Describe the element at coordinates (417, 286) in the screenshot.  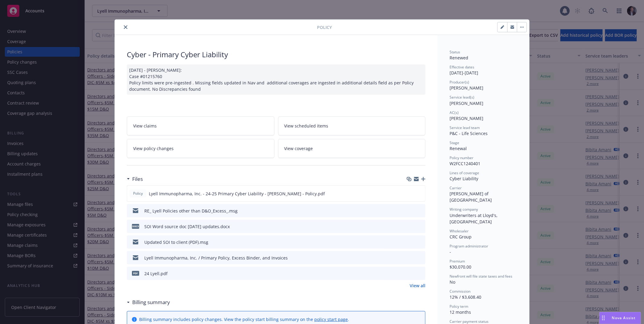
I see `a: View all` at that location.